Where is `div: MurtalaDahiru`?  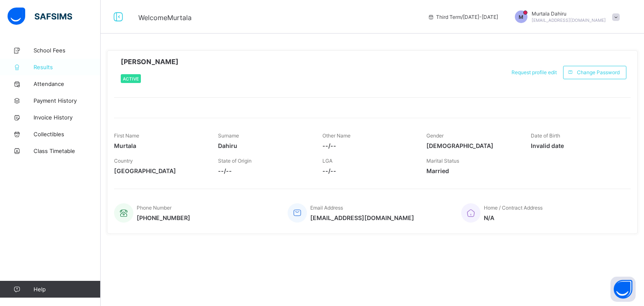
div: MurtalaDahiru is located at coordinates (565, 16).